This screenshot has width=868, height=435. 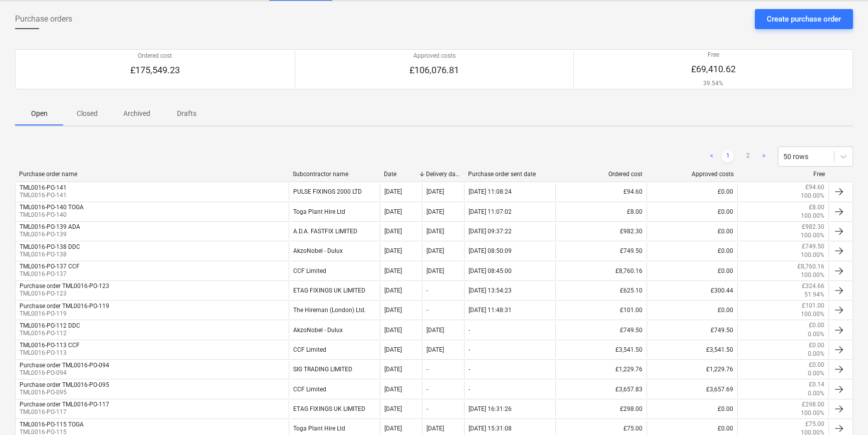 What do you see at coordinates (712, 156) in the screenshot?
I see `a: Previous page` at bounding box center [712, 156].